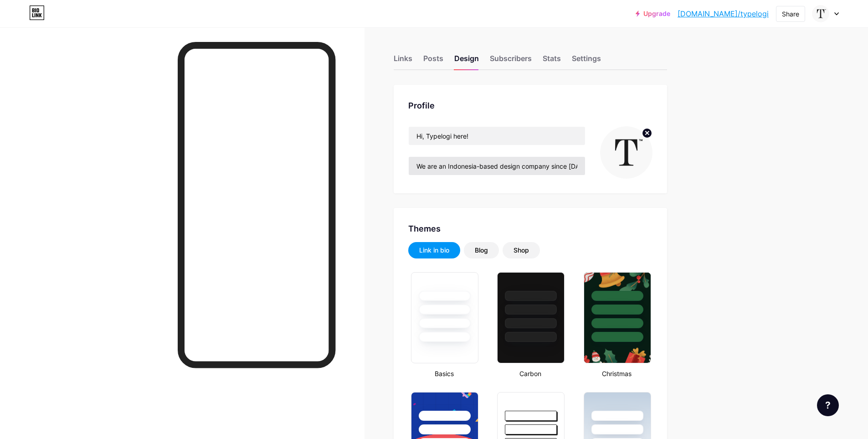 The width and height of the screenshot is (868, 439). What do you see at coordinates (521, 250) in the screenshot?
I see `div: Shop` at bounding box center [521, 250].